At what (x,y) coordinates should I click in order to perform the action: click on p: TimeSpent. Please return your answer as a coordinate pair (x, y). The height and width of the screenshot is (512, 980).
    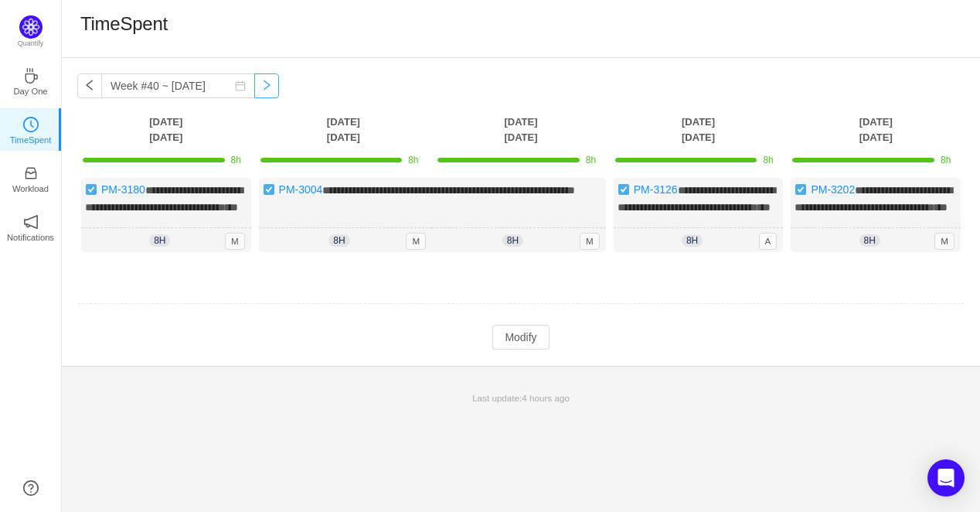
    Looking at the image, I should click on (31, 140).